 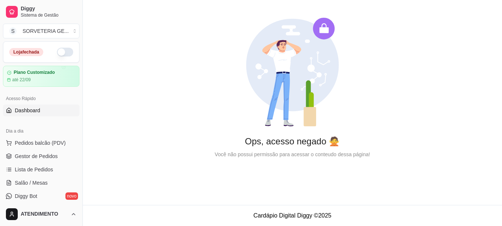 What do you see at coordinates (41, 156) in the screenshot?
I see `a: Gestor de Pedidos` at bounding box center [41, 156].